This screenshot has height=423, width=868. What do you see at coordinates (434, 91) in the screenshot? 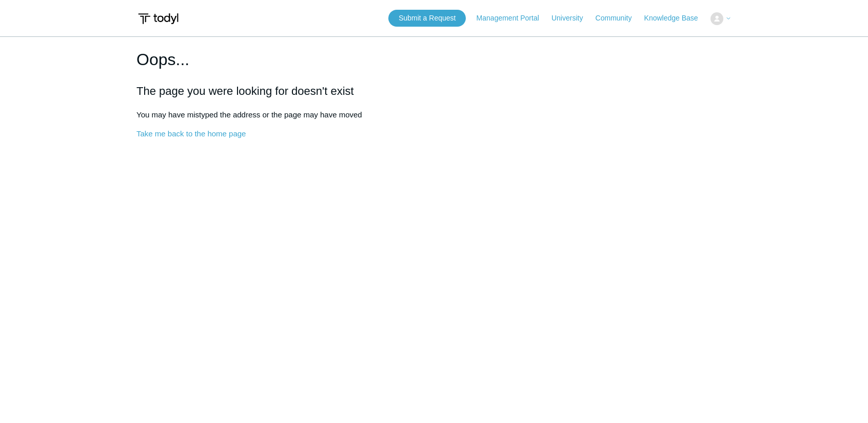
I see `h2: The page you were looking for doesn't exist` at bounding box center [434, 91].